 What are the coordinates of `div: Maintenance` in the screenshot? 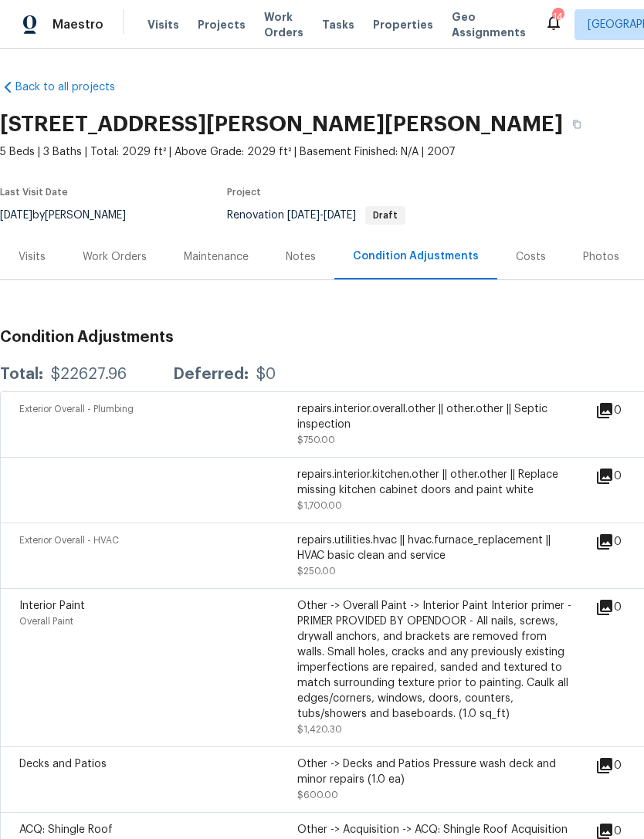 It's located at (216, 258).